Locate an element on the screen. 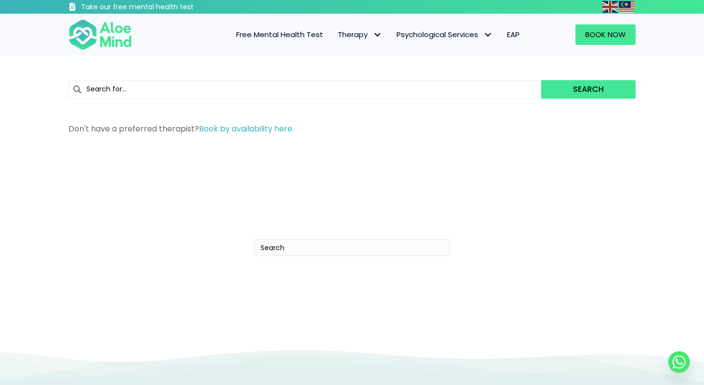 This screenshot has width=704, height=385. span: Book Now is located at coordinates (605, 34).